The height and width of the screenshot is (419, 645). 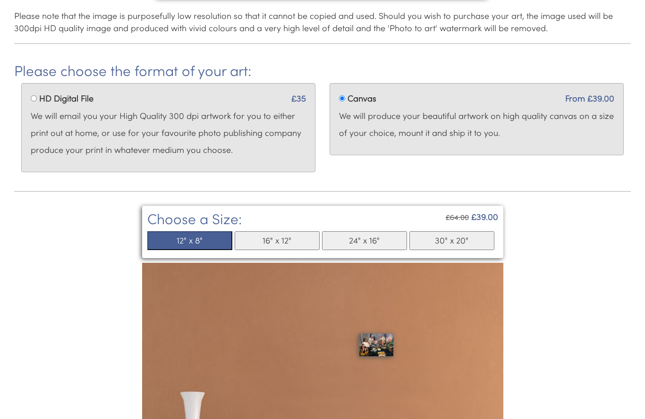 What do you see at coordinates (365, 241) in the screenshot?
I see `button: 24" x 16"` at bounding box center [365, 241].